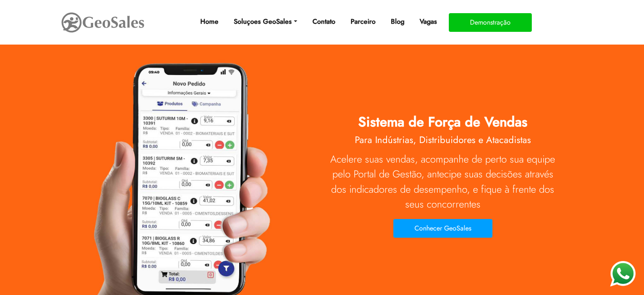 Image resolution: width=644 pixels, height=295 pixels. What do you see at coordinates (428, 22) in the screenshot?
I see `a: Vagas` at bounding box center [428, 22].